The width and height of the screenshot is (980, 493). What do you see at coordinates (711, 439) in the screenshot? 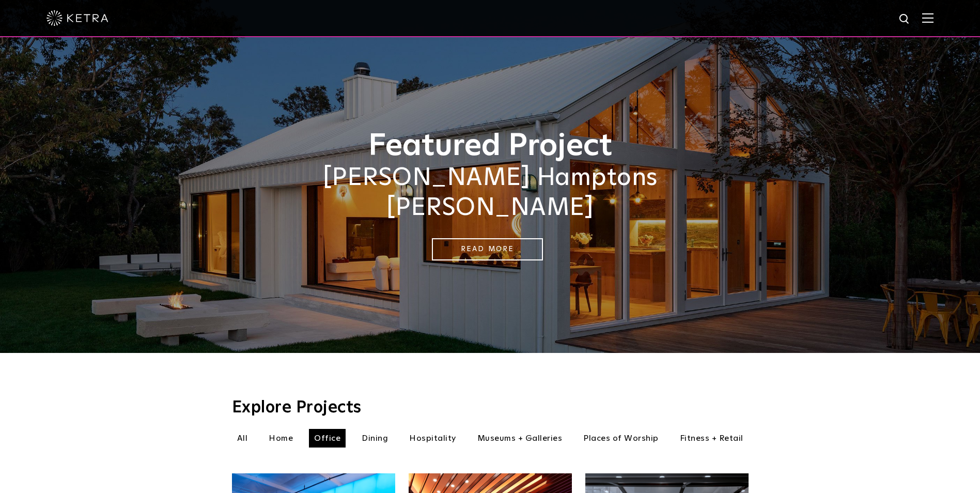
I see `li: Fitness + Retail` at bounding box center [711, 439].